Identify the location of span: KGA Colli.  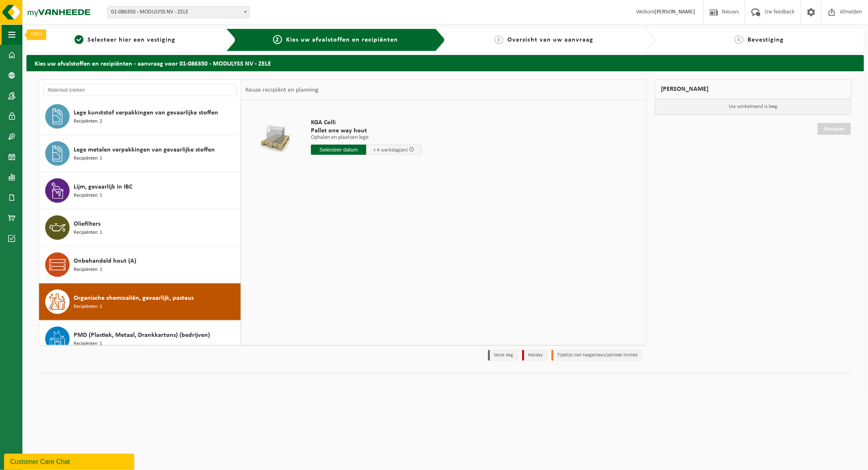
(367, 123).